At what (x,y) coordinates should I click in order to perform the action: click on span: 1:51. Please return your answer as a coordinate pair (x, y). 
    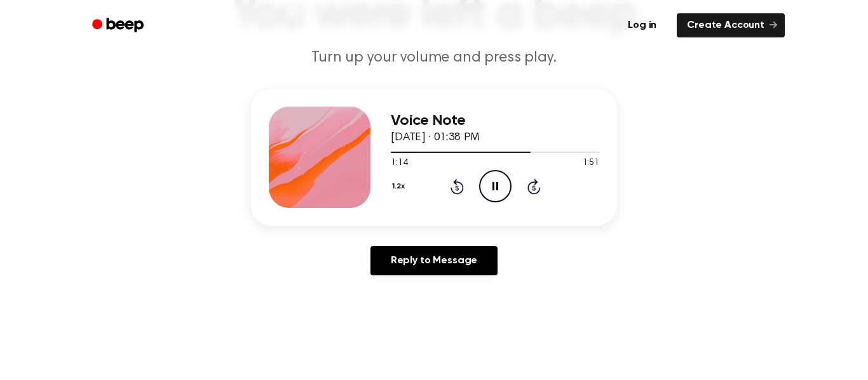
    Looking at the image, I should click on (590, 163).